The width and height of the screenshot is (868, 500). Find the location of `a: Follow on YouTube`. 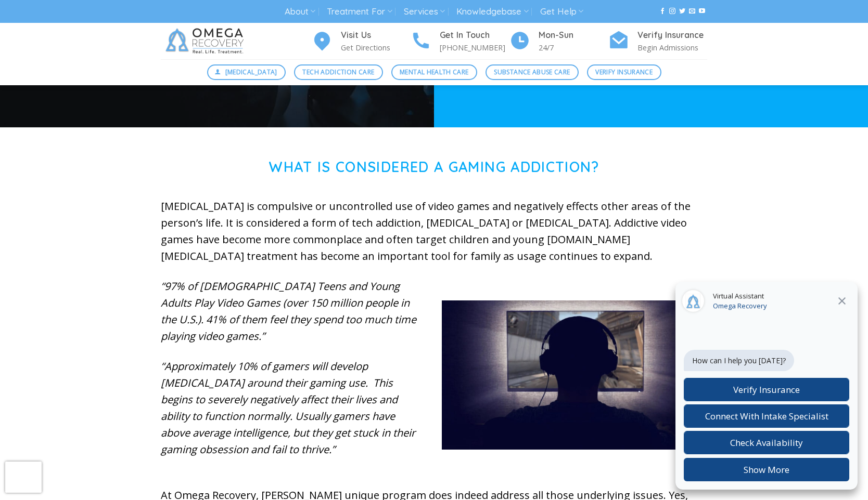

a: Follow on YouTube is located at coordinates (702, 12).